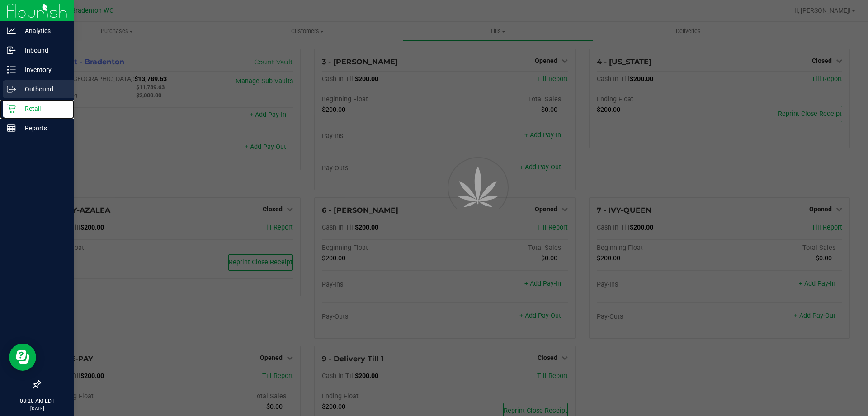 This screenshot has height=416, width=868. Describe the element at coordinates (11, 70) in the screenshot. I see `inline-svg: Inventory` at that location.